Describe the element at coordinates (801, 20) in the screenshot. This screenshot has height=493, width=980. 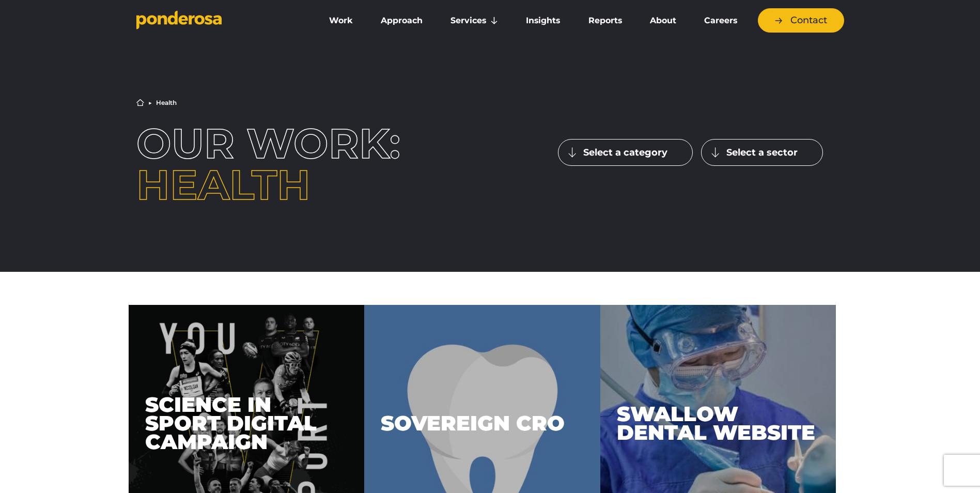
I see `a: Contact` at that location.